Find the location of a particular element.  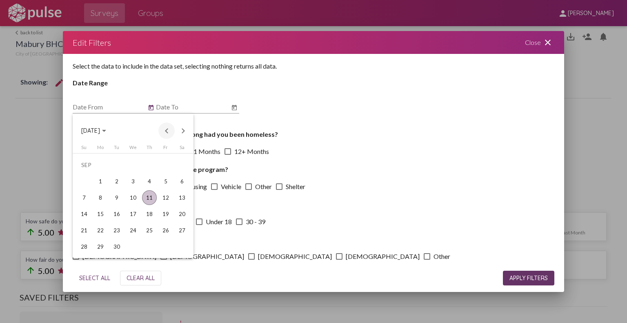

td: September 21, 2025 is located at coordinates (84, 230).